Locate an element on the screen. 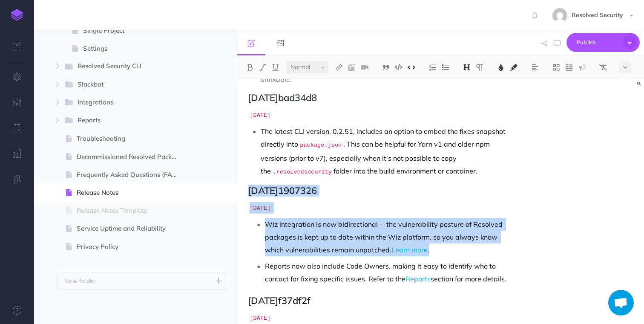  img: Italic button is located at coordinates (263, 67).